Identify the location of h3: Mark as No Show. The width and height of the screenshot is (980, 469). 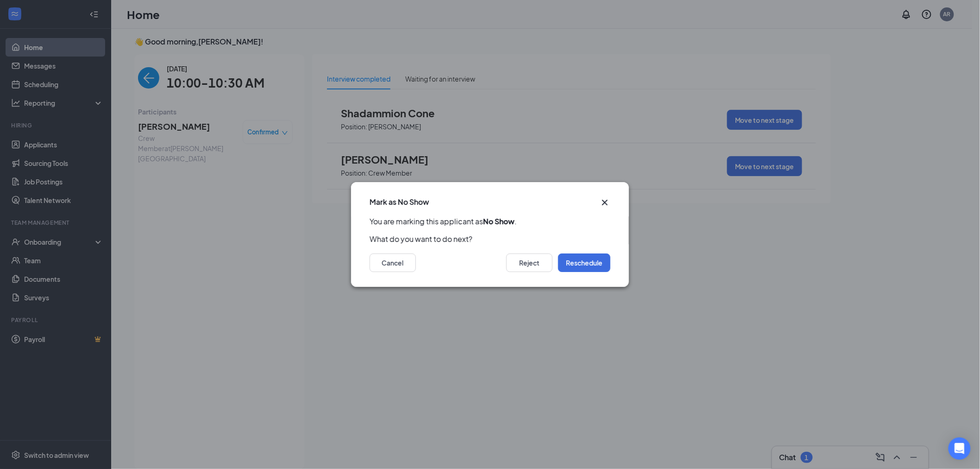
(399, 202).